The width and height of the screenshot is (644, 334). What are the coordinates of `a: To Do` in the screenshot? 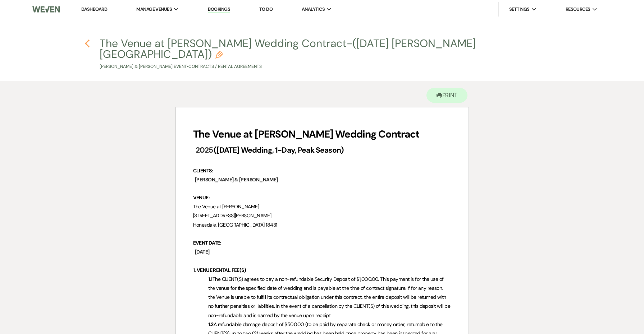 It's located at (266, 9).